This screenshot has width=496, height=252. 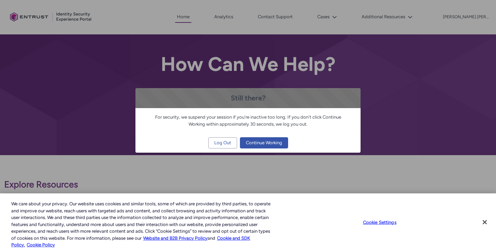 I want to click on span: Log Out, so click(x=223, y=143).